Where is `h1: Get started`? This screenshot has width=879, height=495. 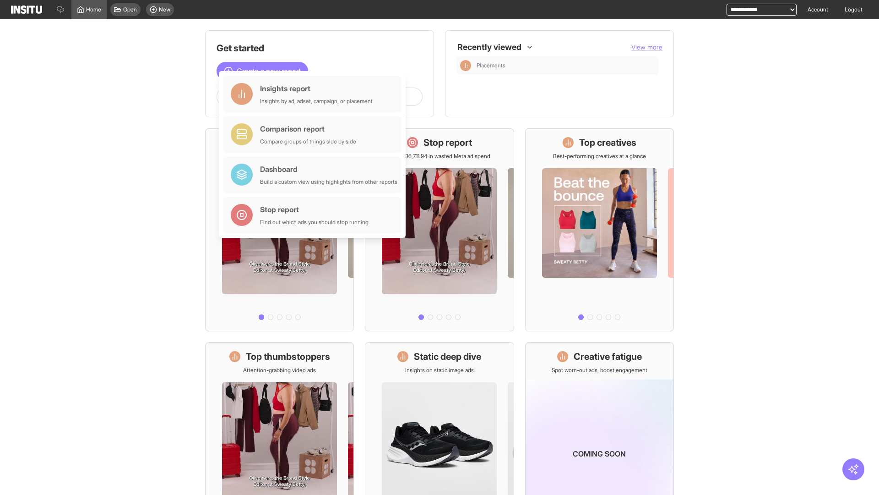 h1: Get started is located at coordinates (320, 48).